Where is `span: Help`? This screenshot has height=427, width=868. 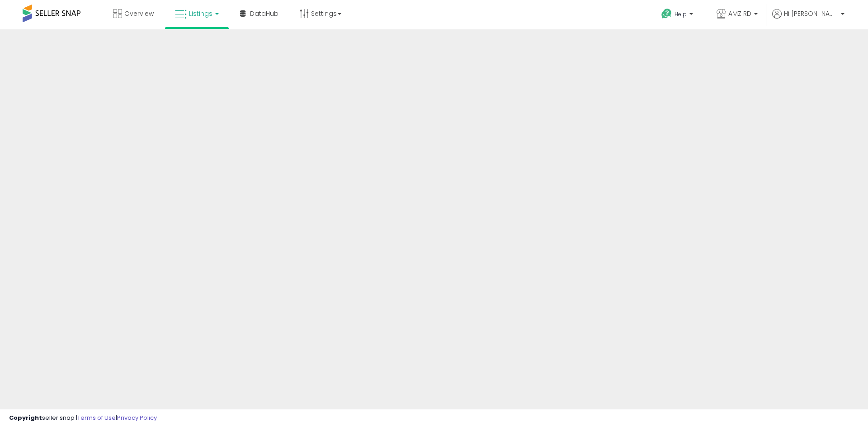 span: Help is located at coordinates (680, 14).